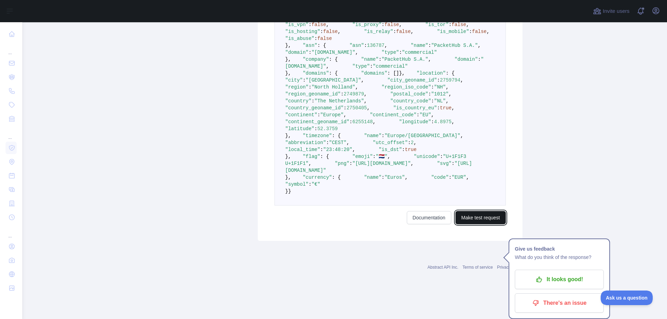  What do you see at coordinates (316, 73) in the screenshot?
I see `span: "domains"` at bounding box center [316, 73].